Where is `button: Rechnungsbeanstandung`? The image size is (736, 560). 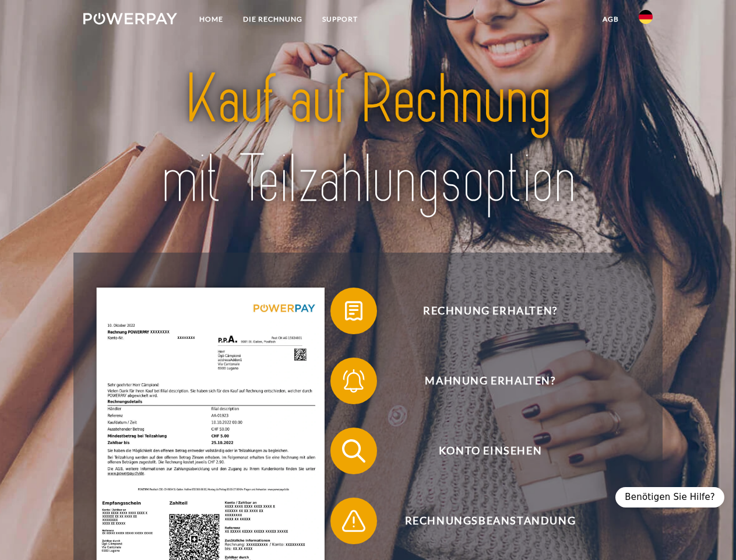
button: Rechnungsbeanstandung is located at coordinates (482, 521).